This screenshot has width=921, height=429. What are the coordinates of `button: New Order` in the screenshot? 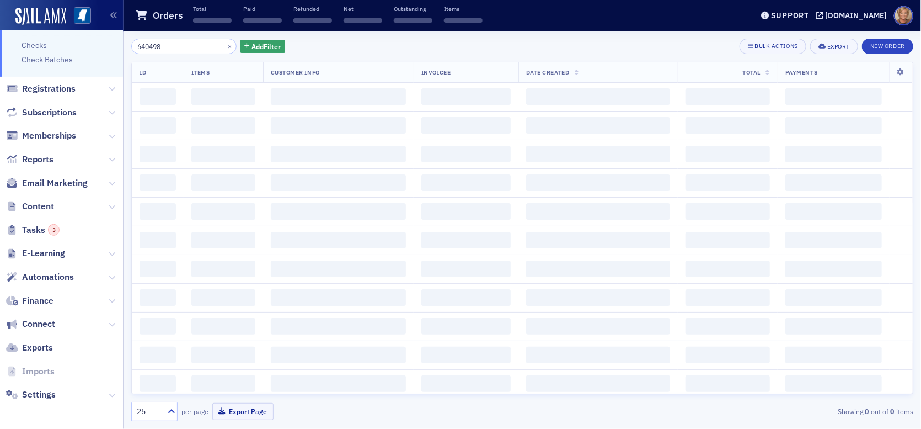 It's located at (888, 46).